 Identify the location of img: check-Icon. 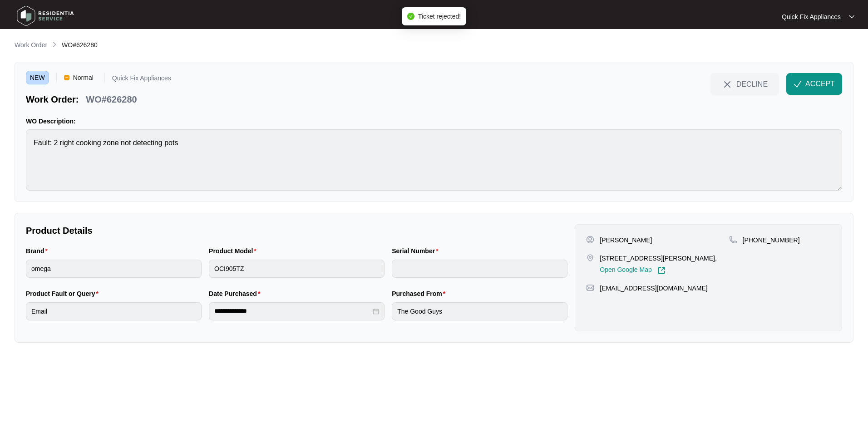
(798, 84).